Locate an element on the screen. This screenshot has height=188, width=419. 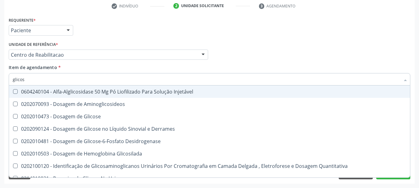
label: Requerente is located at coordinates (22, 20).